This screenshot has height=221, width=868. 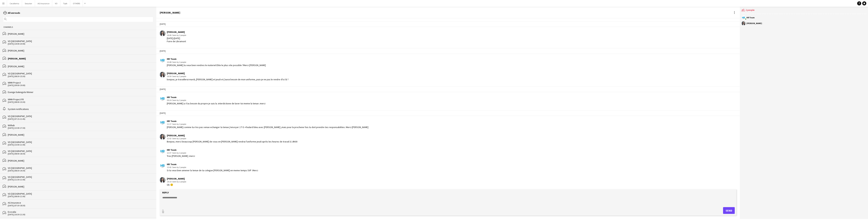 What do you see at coordinates (216, 62) in the screenshot?
I see `div: 10:48` at bounding box center [216, 62].